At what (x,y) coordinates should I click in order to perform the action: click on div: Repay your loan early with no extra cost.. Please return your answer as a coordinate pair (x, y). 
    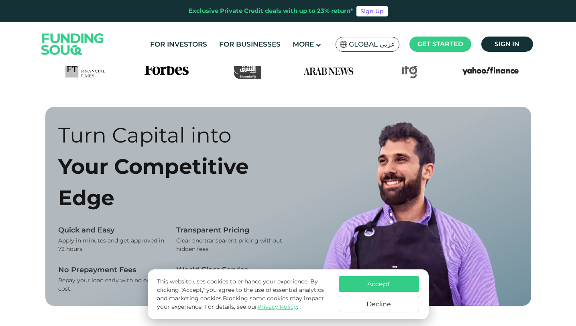
    Looking at the image, I should click on (111, 285).